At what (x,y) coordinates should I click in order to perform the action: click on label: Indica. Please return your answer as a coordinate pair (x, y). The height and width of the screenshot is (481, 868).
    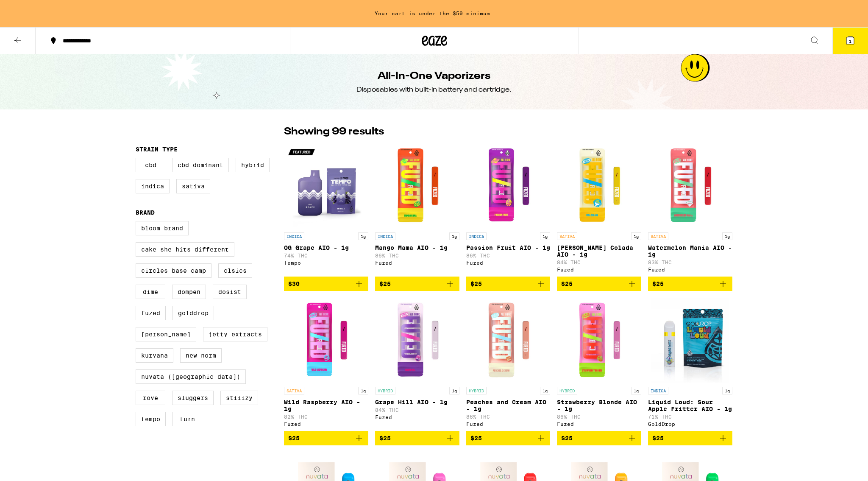
    Looking at the image, I should click on (153, 186).